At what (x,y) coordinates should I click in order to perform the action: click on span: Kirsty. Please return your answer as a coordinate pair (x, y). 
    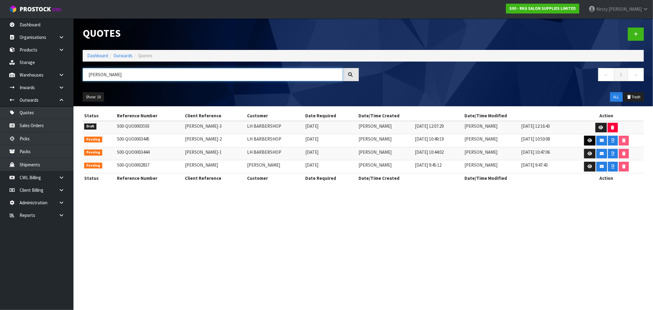
    Looking at the image, I should click on (602, 9).